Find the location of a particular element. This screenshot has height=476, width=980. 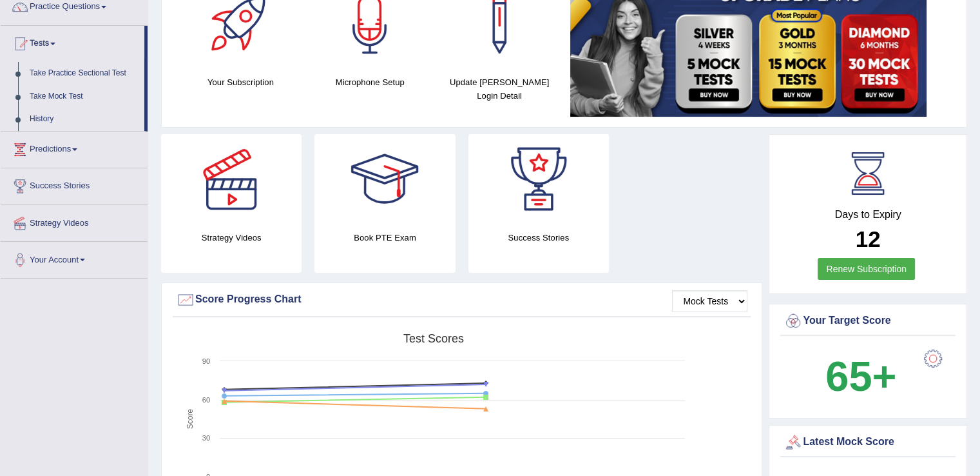

b: 65+ is located at coordinates (861, 376).